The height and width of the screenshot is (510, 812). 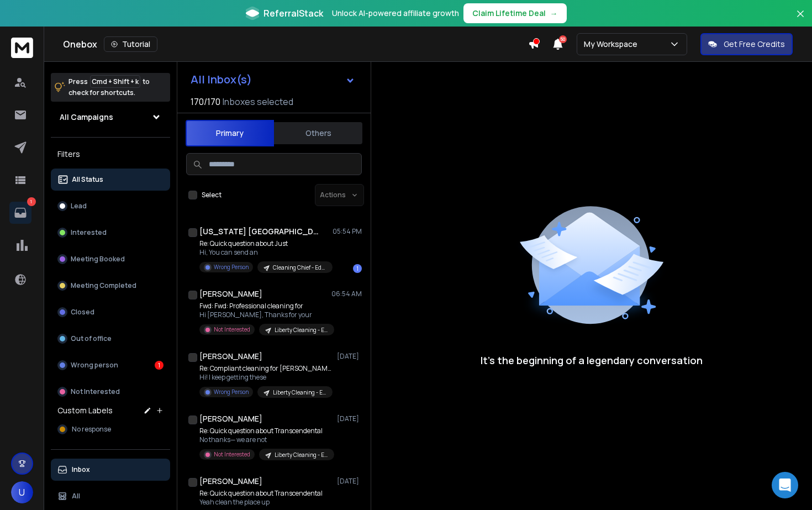 I want to click on p: Interested, so click(x=88, y=232).